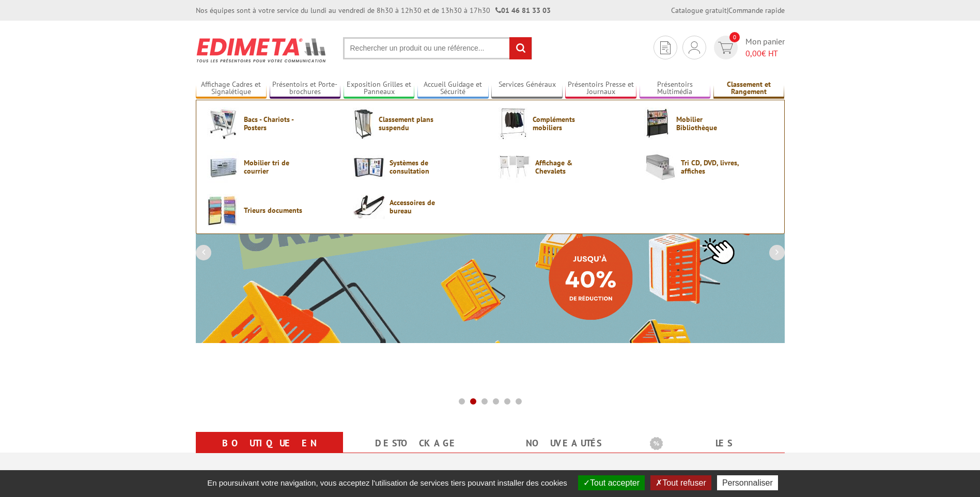 The width and height of the screenshot is (980, 497). What do you see at coordinates (223, 210) in the screenshot?
I see `img: Trieurs documents` at bounding box center [223, 210].